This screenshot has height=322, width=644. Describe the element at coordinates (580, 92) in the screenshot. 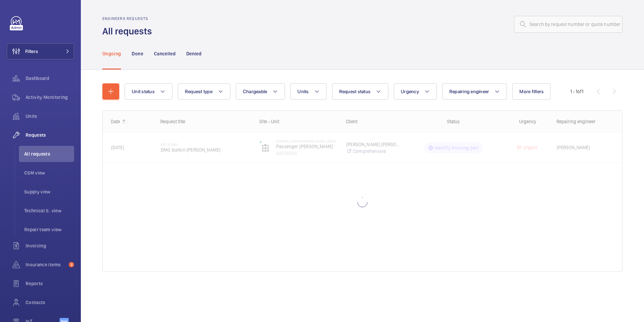

I see `span: of` at that location.